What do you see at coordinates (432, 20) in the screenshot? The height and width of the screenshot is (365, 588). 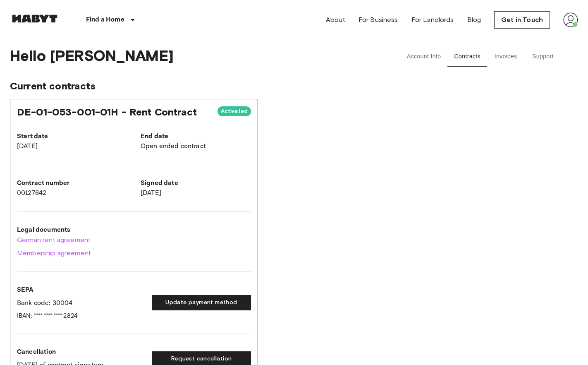 I see `a: For Landlords` at bounding box center [432, 20].